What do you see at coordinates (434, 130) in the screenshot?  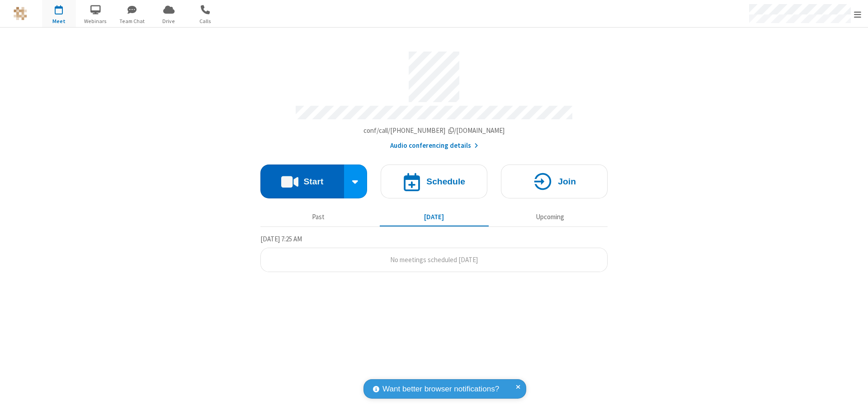 I see `span: Copy my meeting room link` at bounding box center [434, 130].